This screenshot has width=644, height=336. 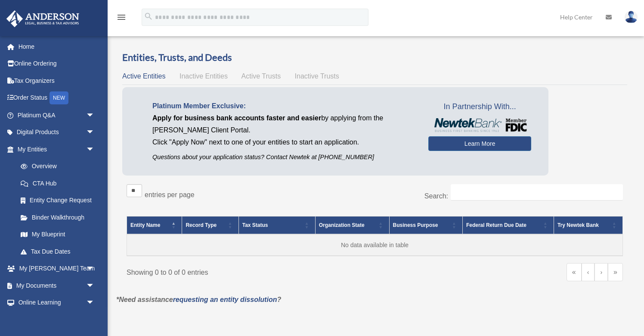 What do you see at coordinates (58, 201) in the screenshot?
I see `a: Entity Change Request` at bounding box center [58, 201].